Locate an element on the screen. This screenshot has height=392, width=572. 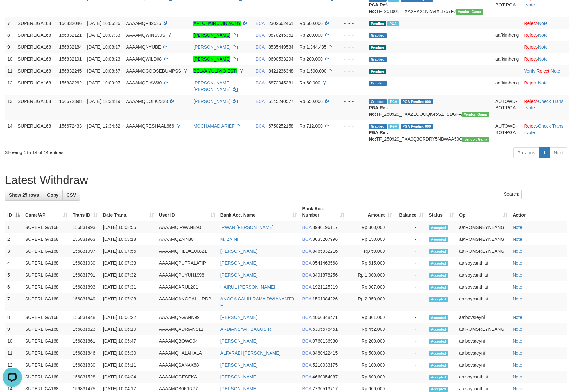
a: CSV is located at coordinates (71, 195).